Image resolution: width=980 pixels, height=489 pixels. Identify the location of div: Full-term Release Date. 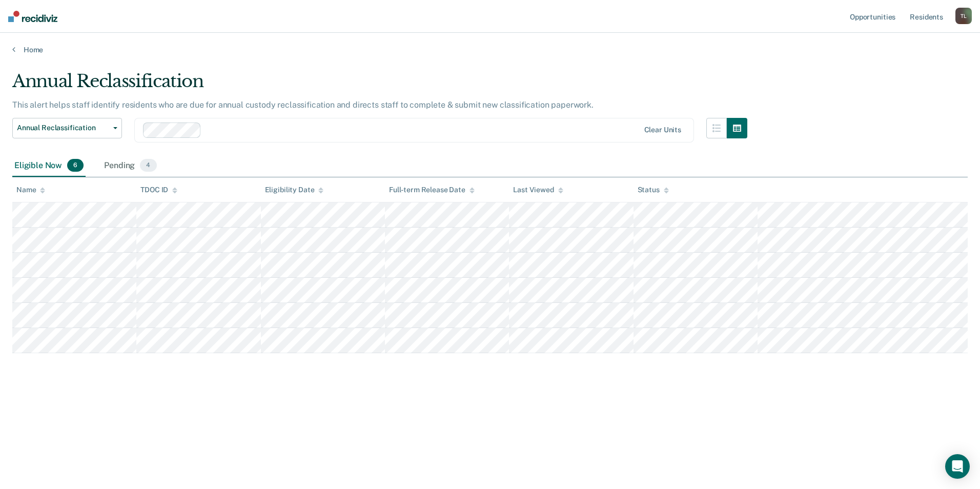
(431, 189).